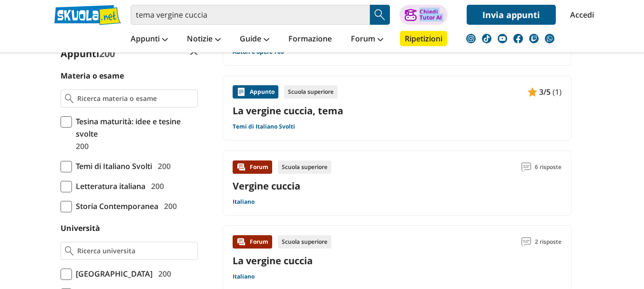 The width and height of the screenshot is (644, 289). I want to click on span: 6 risposte, so click(548, 167).